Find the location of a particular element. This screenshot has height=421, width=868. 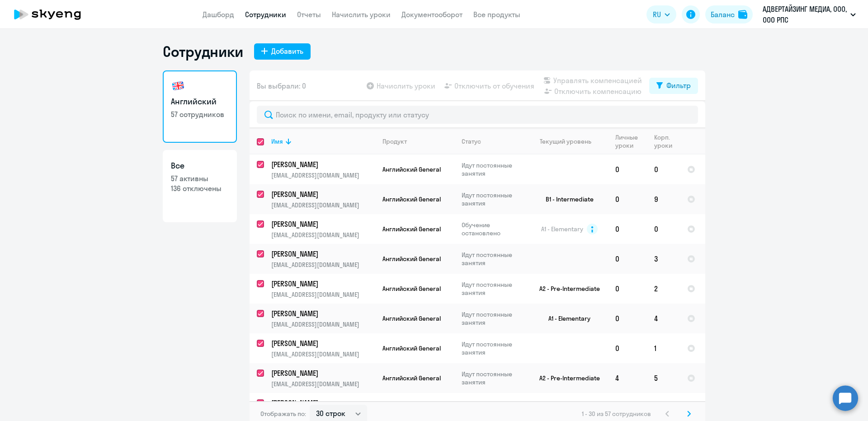

button: АДВЕРТАЙЗИНГ МЕДИА, ООО, ООО РПС is located at coordinates (809, 14).